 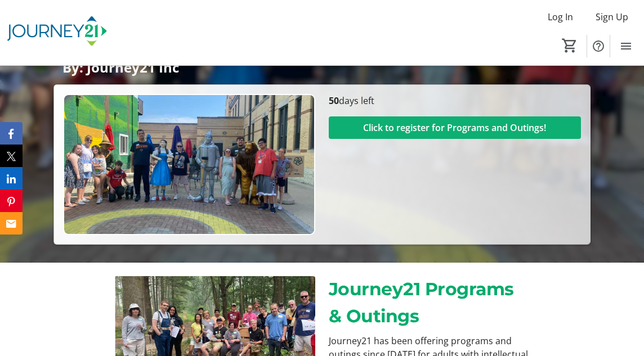 What do you see at coordinates (611, 17) in the screenshot?
I see `button: Sign Up` at bounding box center [611, 17].